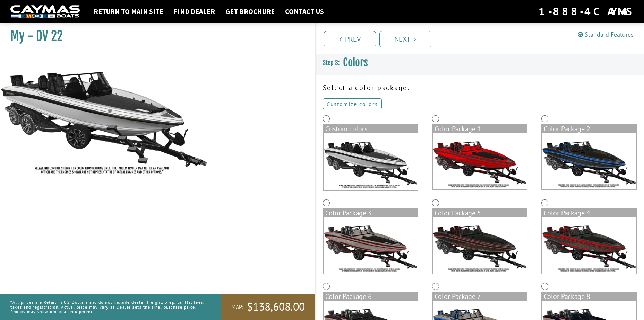 This screenshot has width=644, height=320. Describe the element at coordinates (480, 296) in the screenshot. I see `div: Color Package 7` at that location.